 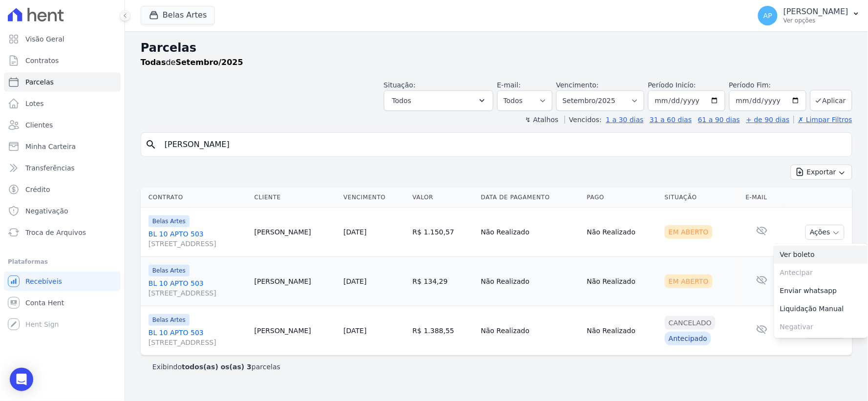 What do you see at coordinates (671, 120) in the screenshot?
I see `a: 31 a 60 dias` at bounding box center [671, 120].